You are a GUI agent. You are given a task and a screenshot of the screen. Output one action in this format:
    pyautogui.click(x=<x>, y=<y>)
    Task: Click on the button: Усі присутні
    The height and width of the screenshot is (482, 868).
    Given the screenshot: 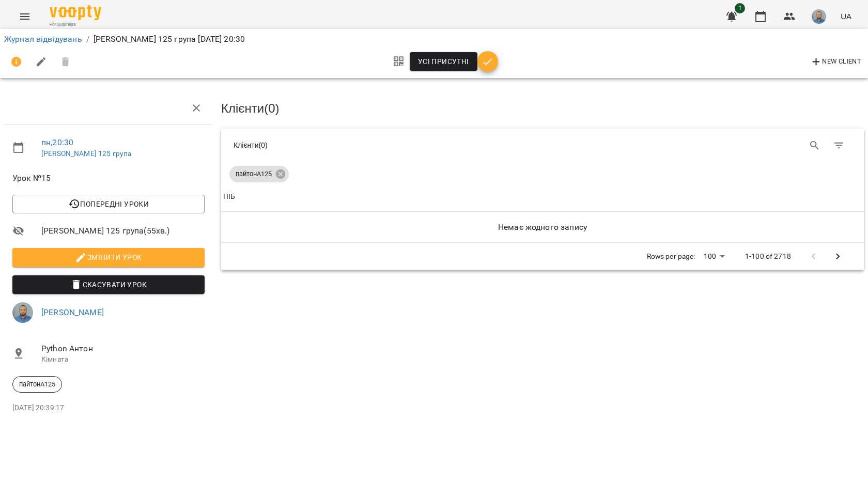 What is the action you would take?
    pyautogui.click(x=443, y=62)
    